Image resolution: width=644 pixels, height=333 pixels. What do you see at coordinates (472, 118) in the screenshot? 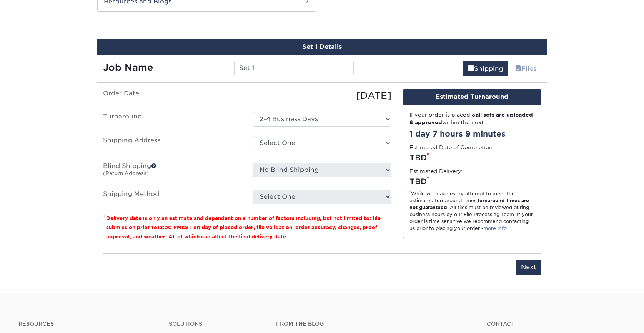
I see `div: If your order is placed & within the next:` at bounding box center [472, 118].